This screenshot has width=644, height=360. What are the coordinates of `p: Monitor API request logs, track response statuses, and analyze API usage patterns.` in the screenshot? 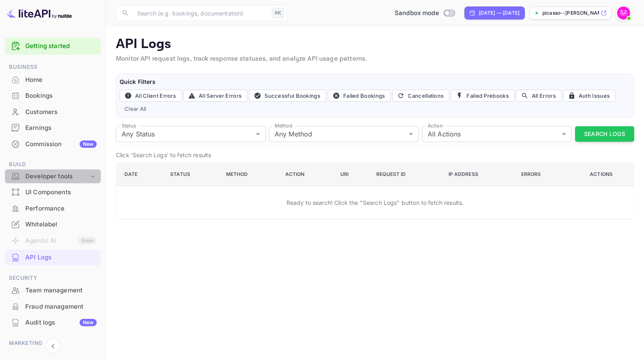 It's located at (375, 59).